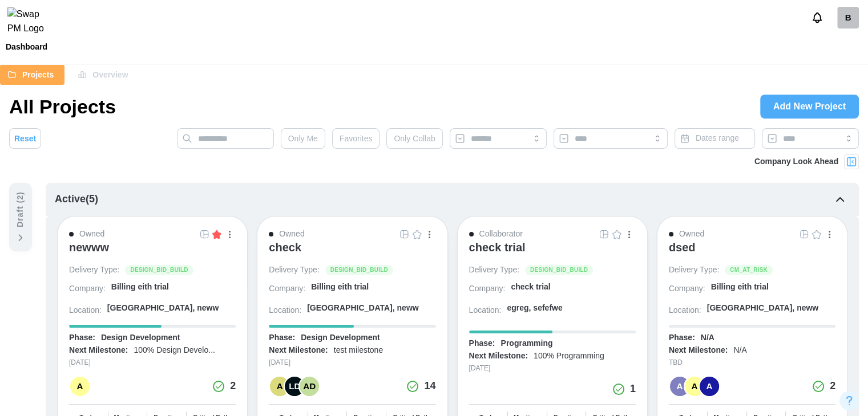  Describe the element at coordinates (501, 234) in the screenshot. I see `div: Collaborator` at that location.